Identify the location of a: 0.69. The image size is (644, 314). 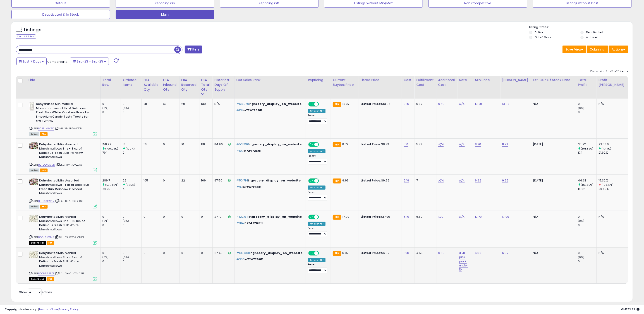
(441, 104).